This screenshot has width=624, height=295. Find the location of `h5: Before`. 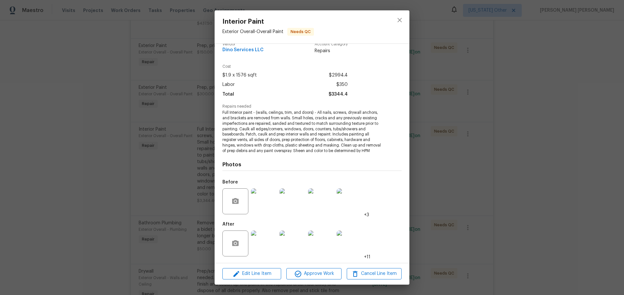

h5: Before is located at coordinates (230, 182).